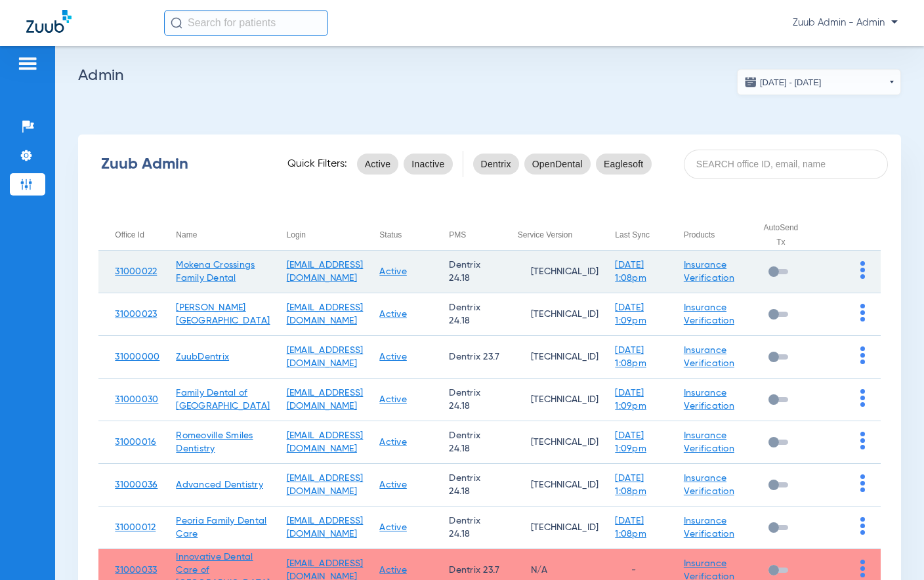  I want to click on input: SEARCH office ID, email, name, so click(785, 164).